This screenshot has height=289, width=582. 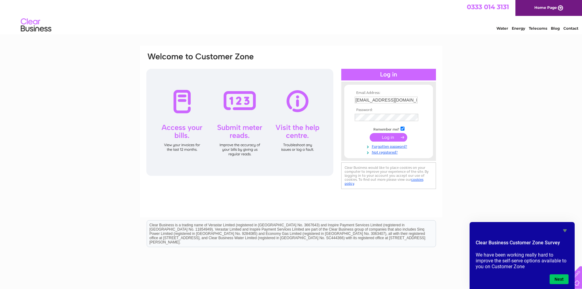 I want to click on button: Next question, so click(x=559, y=279).